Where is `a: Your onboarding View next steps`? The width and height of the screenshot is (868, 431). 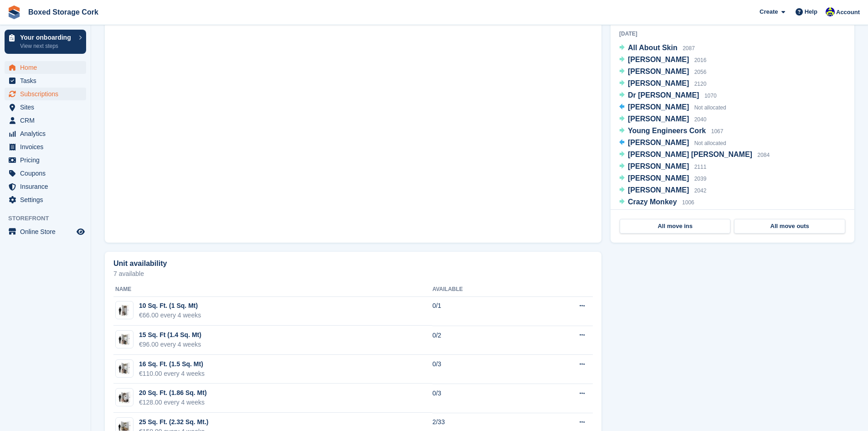
a: Your onboarding View next steps is located at coordinates (45, 41).